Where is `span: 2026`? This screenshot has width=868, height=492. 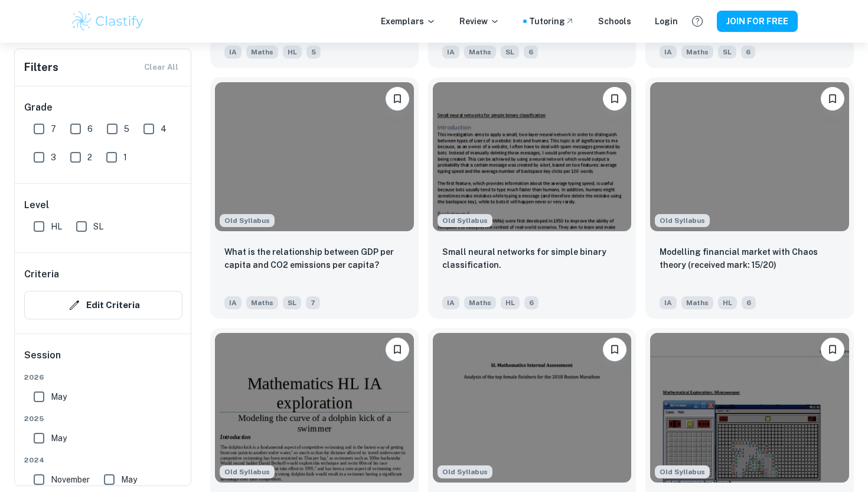 span: 2026 is located at coordinates (103, 377).